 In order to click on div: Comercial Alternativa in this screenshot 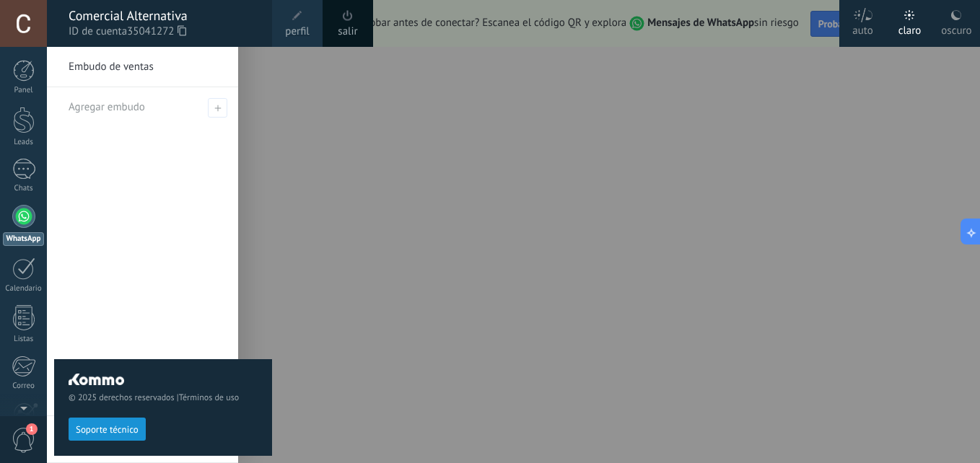, I will do `click(163, 16)`.